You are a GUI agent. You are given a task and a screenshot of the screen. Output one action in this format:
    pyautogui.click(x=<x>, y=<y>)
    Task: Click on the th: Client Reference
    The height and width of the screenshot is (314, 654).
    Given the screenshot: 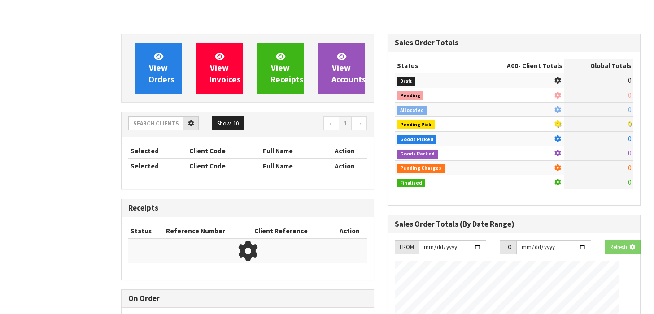 What is the action you would take?
    pyautogui.click(x=292, y=231)
    